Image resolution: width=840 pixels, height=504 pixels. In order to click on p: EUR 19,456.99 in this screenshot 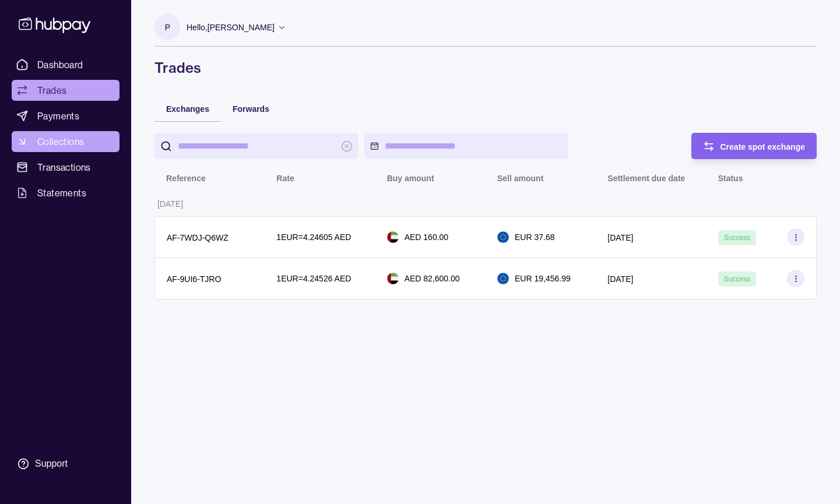, I will do `click(543, 278)`.